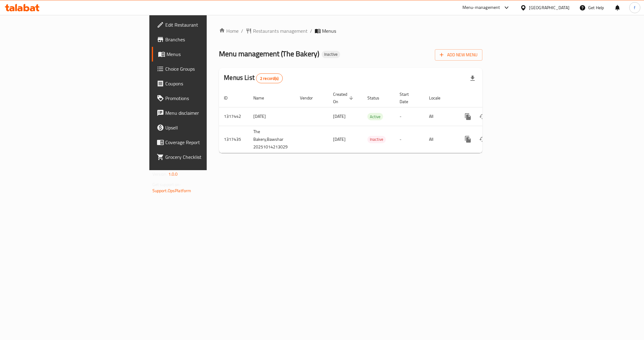 This screenshot has height=340, width=644. What do you see at coordinates (459, 55) in the screenshot?
I see `span: Add New Menu` at bounding box center [459, 55].